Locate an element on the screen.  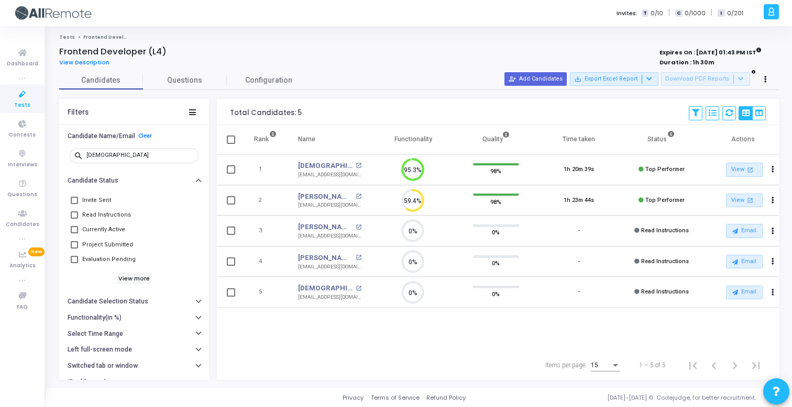
button: Next page is located at coordinates (735, 366).